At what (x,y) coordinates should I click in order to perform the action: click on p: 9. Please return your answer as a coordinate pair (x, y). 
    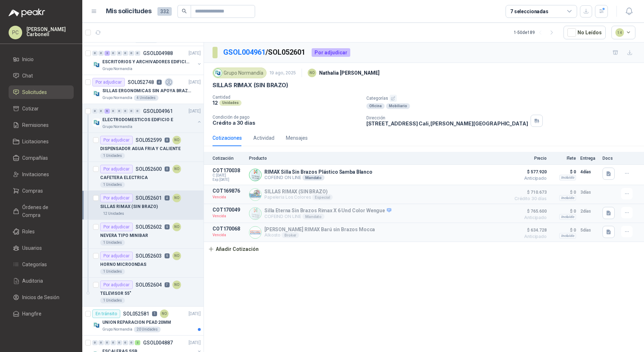
    Looking at the image, I should click on (167, 227).